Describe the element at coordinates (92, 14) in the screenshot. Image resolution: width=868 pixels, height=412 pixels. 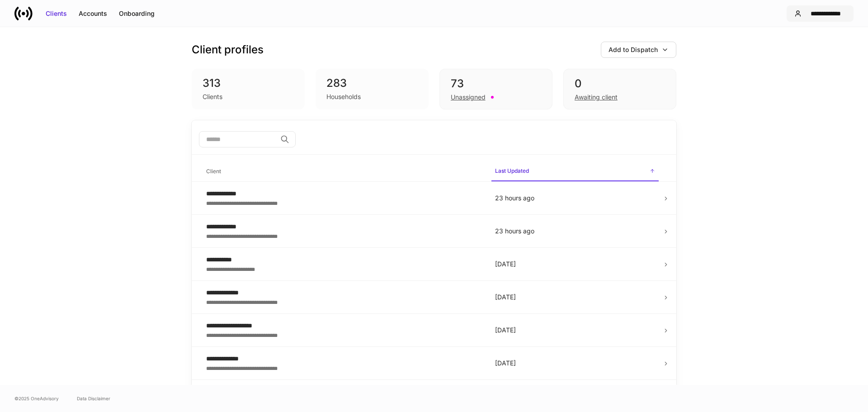
I see `button: Accounts` at that location.